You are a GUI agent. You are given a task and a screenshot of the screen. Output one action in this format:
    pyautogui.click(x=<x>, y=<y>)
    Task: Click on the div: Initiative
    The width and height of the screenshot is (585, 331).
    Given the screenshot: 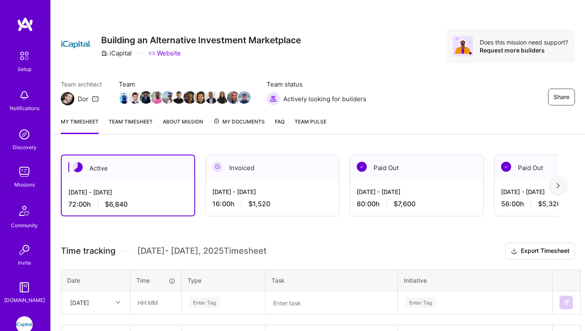 What is the action you would take?
    pyautogui.click(x=475, y=280)
    